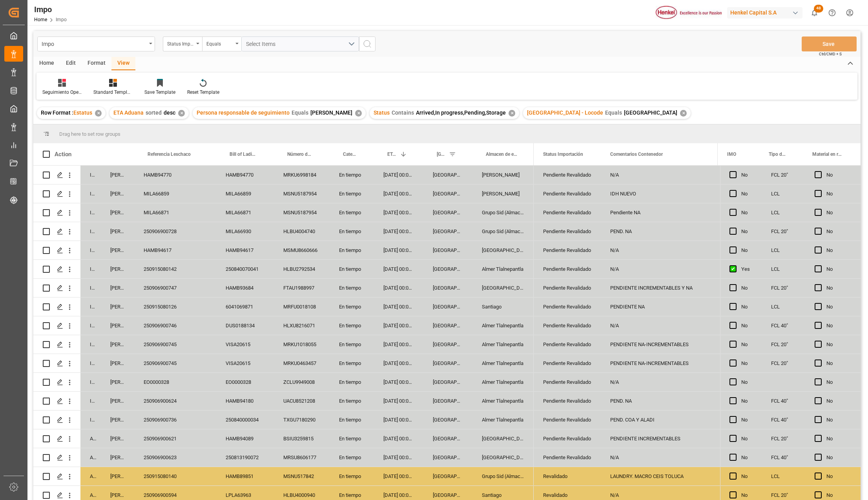 The width and height of the screenshot is (868, 500). Describe the element at coordinates (175, 250) in the screenshot. I see `div: HAMB94617` at that location.